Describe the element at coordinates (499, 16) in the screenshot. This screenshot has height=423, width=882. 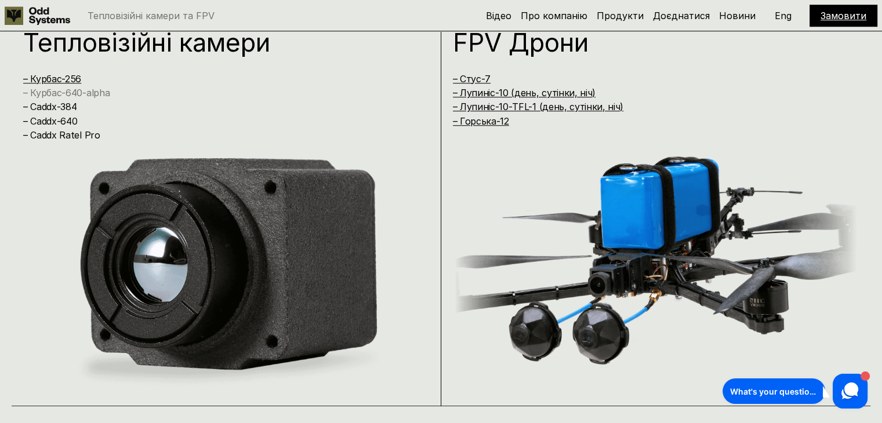
I see `a: Відео` at that location.